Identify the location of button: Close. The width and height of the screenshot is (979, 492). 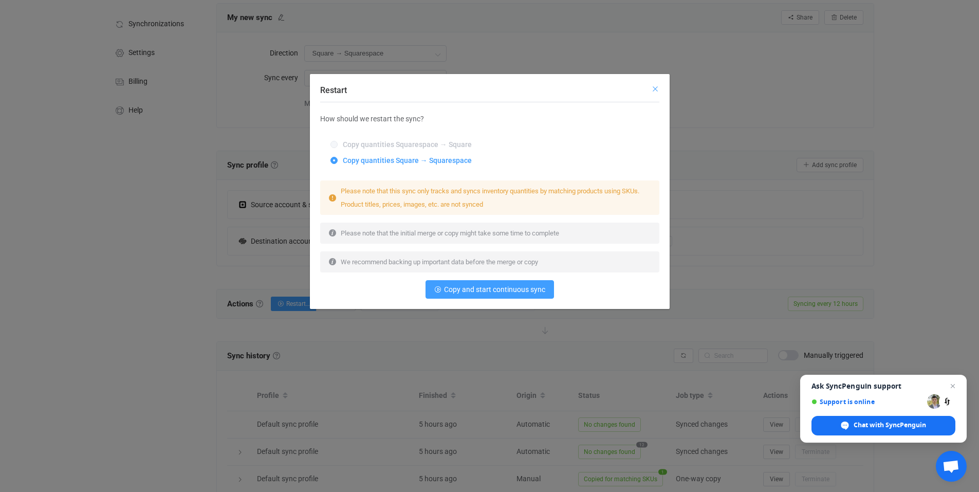
(655, 89).